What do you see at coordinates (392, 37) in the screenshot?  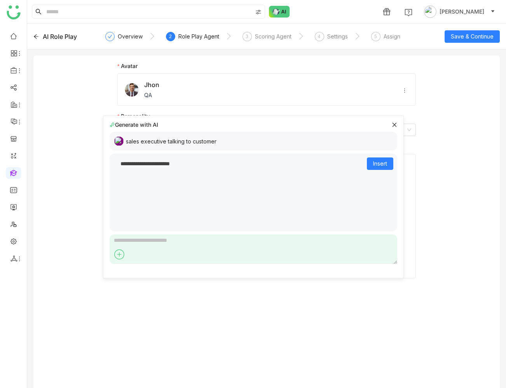 I see `div: Assign` at bounding box center [392, 37].